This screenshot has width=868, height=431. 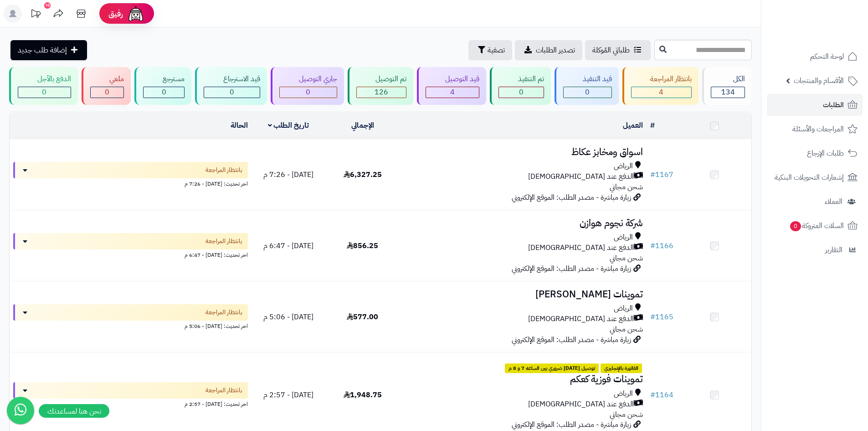 What do you see at coordinates (815, 226) in the screenshot?
I see `a: السلات المتروكة0` at bounding box center [815, 226].